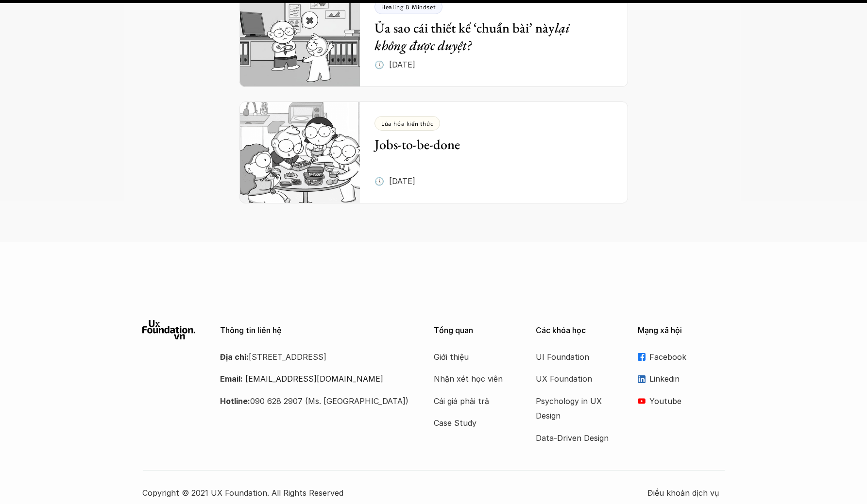 The height and width of the screenshot is (504, 867). I want to click on h5: Jobs-to-be-done, so click(487, 144).